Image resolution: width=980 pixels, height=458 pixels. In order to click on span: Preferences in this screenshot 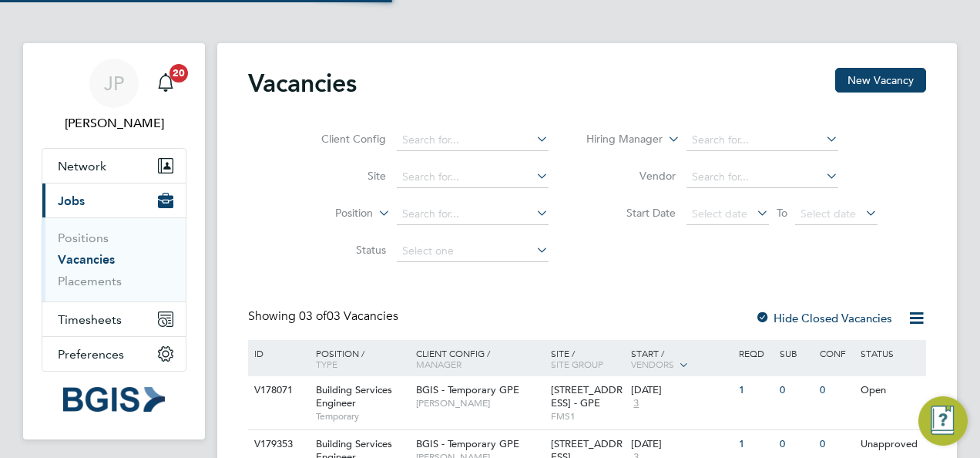, I will do `click(91, 354)`.